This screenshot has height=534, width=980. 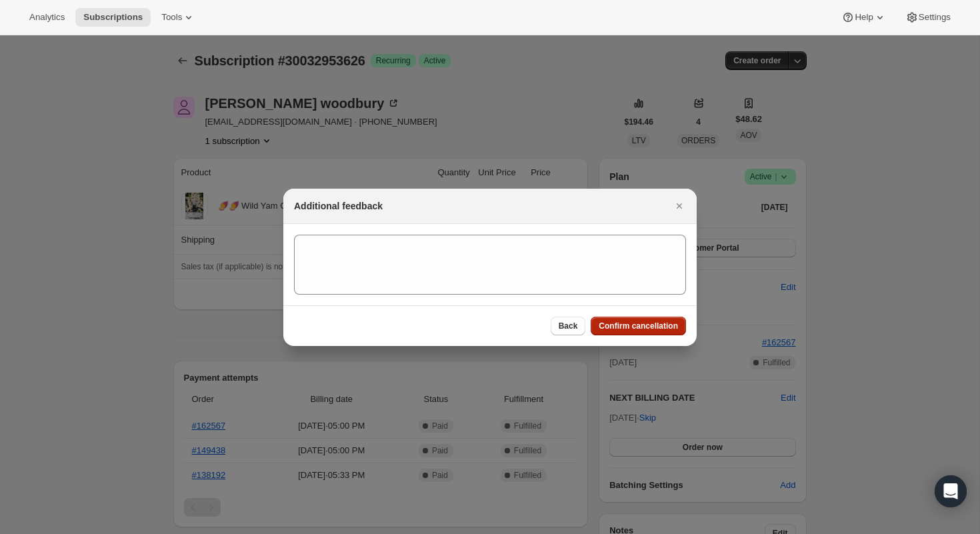 I want to click on button: Settings, so click(x=928, y=18).